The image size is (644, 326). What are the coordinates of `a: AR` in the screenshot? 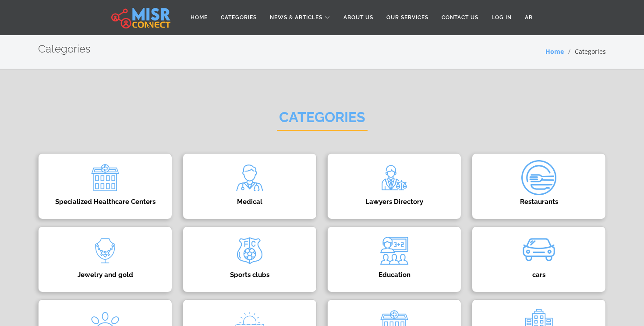 It's located at (529, 17).